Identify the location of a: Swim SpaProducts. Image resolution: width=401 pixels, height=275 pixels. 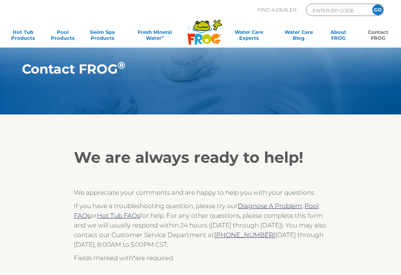
(102, 36).